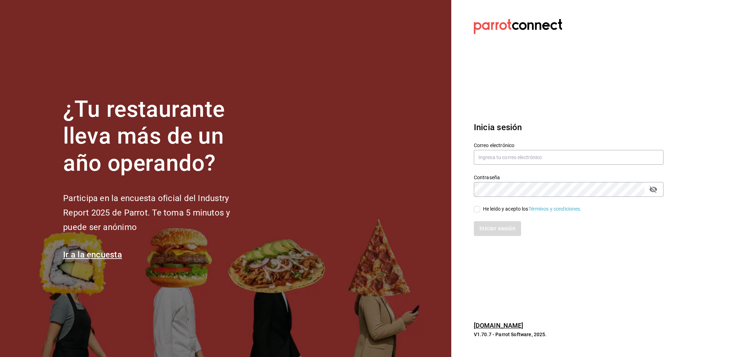 This screenshot has height=357, width=752. What do you see at coordinates (92, 255) in the screenshot?
I see `a: Ir a la encuesta` at bounding box center [92, 255].